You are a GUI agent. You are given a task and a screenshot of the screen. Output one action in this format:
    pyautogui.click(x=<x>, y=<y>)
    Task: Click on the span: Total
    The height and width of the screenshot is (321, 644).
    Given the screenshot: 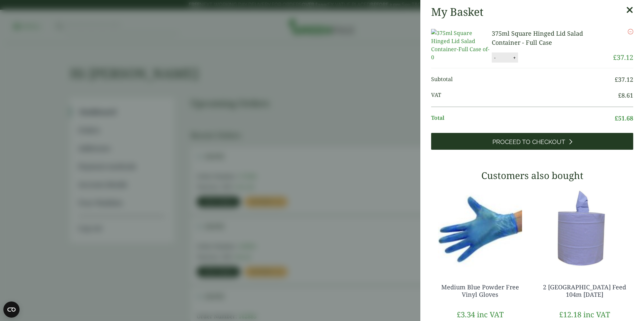 What is the action you would take?
    pyautogui.click(x=523, y=118)
    